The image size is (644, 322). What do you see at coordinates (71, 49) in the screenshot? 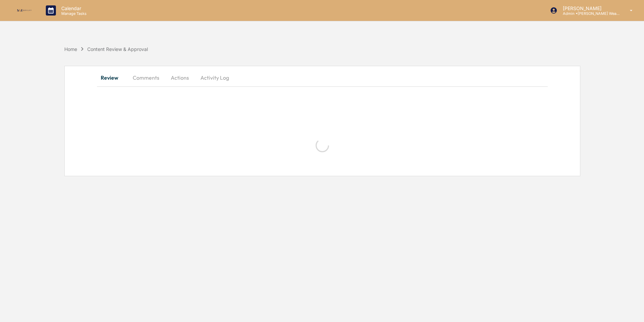
I see `div: Home` at bounding box center [71, 49].